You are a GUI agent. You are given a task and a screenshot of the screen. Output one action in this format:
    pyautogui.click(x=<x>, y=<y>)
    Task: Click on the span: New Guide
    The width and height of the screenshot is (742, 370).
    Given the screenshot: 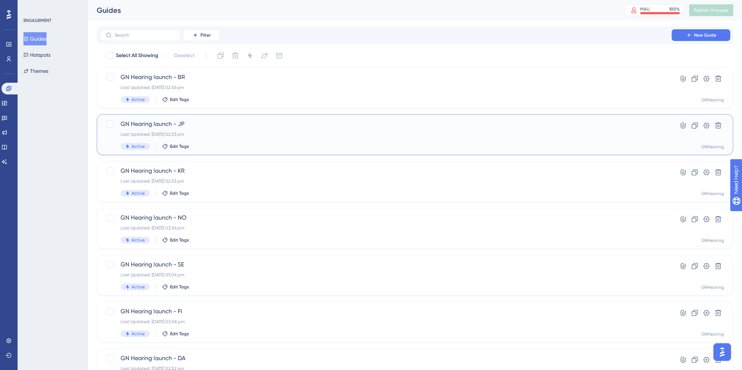 What is the action you would take?
    pyautogui.click(x=705, y=35)
    